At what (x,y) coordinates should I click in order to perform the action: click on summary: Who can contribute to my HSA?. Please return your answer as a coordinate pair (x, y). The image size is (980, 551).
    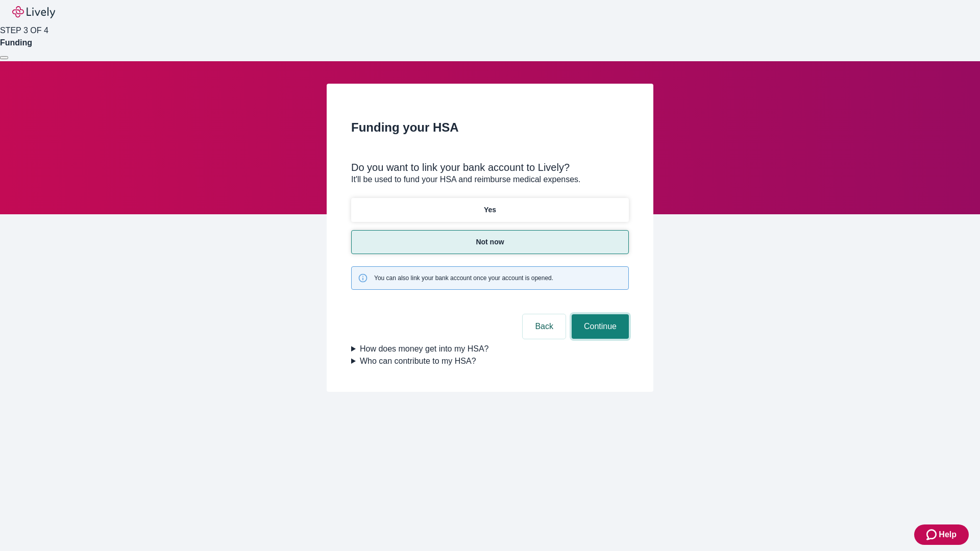
    Looking at the image, I should click on (490, 362).